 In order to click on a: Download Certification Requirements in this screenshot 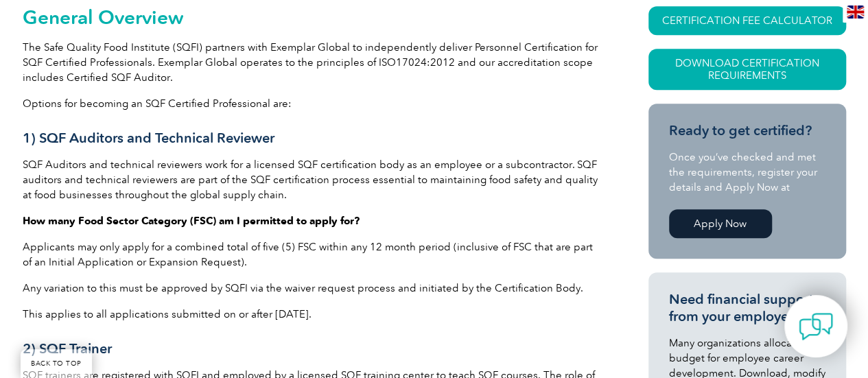, I will do `click(747, 69)`.